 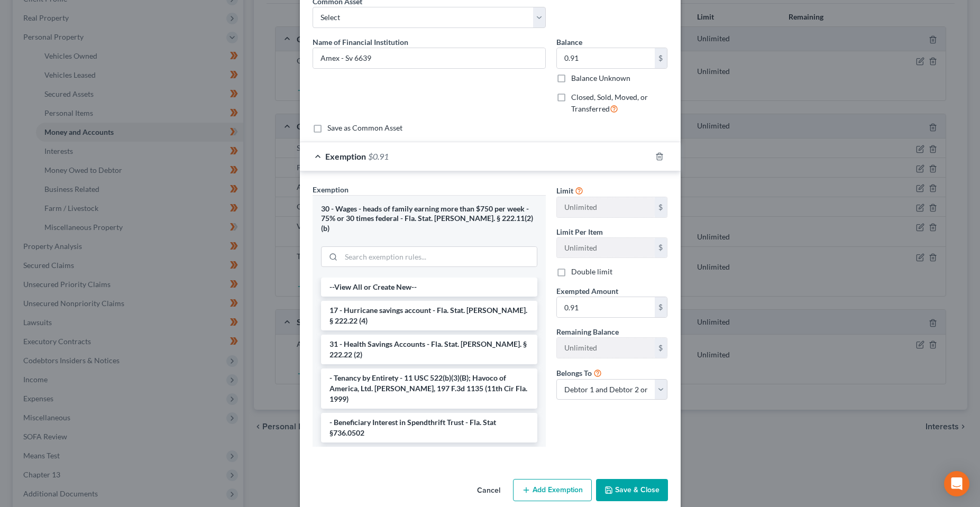 I want to click on label: Save as Common Asset, so click(x=365, y=128).